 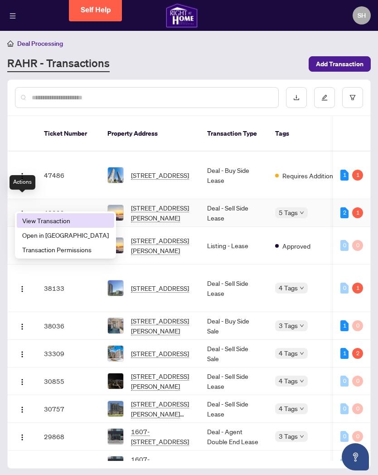 What do you see at coordinates (353, 97) in the screenshot?
I see `button: filter` at bounding box center [353, 97].